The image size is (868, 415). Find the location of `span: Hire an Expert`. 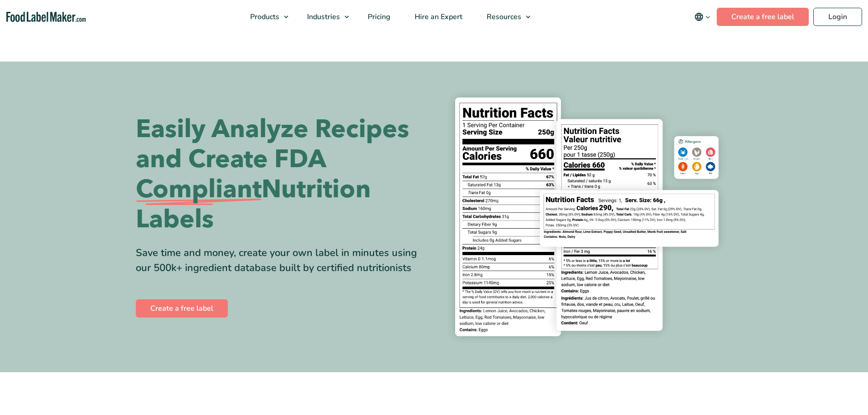

span: Hire an Expert is located at coordinates (438, 17).